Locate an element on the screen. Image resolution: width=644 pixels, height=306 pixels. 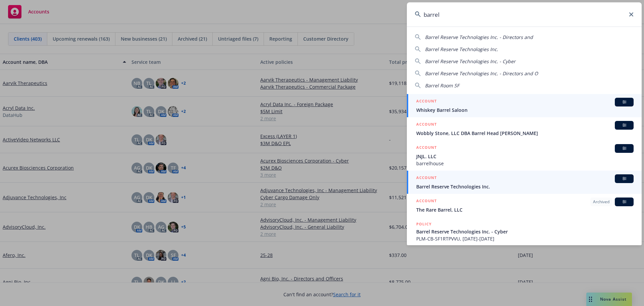
span: Barrel Reserve Technologies Inc. - Directors and is located at coordinates (479, 37).